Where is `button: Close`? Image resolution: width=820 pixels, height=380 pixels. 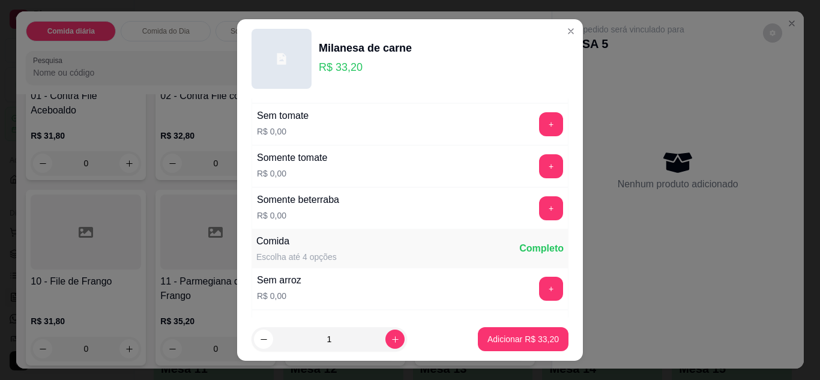
button: Close is located at coordinates (571, 31).